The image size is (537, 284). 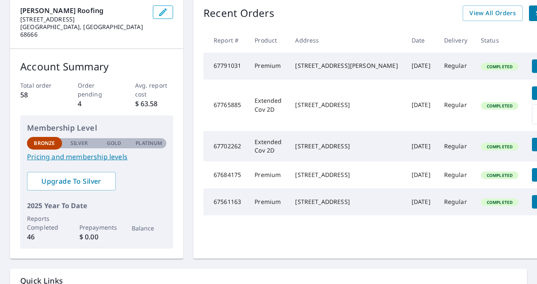 I want to click on p: Bronze, so click(x=44, y=143).